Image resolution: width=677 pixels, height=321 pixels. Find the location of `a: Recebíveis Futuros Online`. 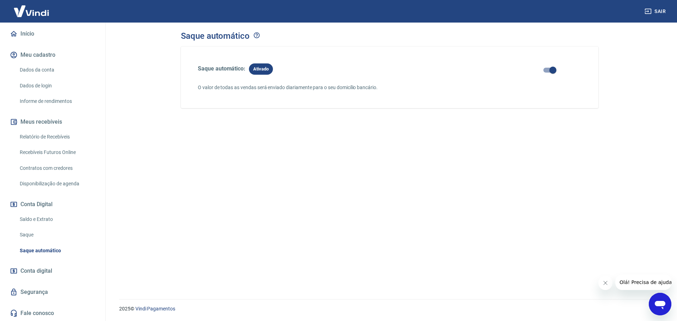

a: Recebíveis Futuros Online is located at coordinates (57, 152).